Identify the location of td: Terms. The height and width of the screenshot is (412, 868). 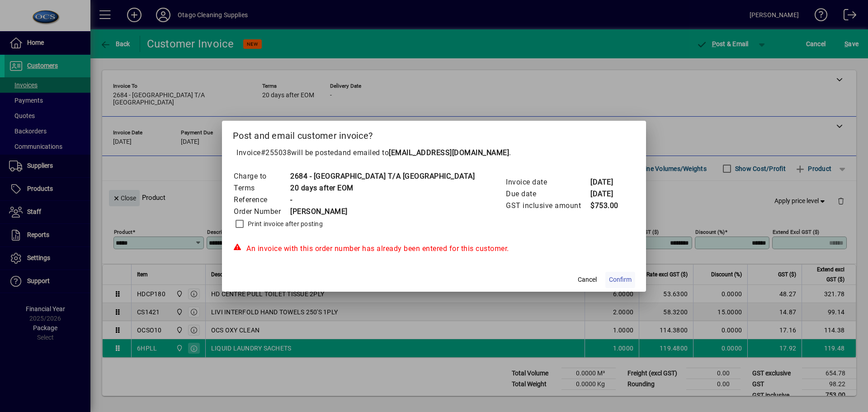
(262, 188).